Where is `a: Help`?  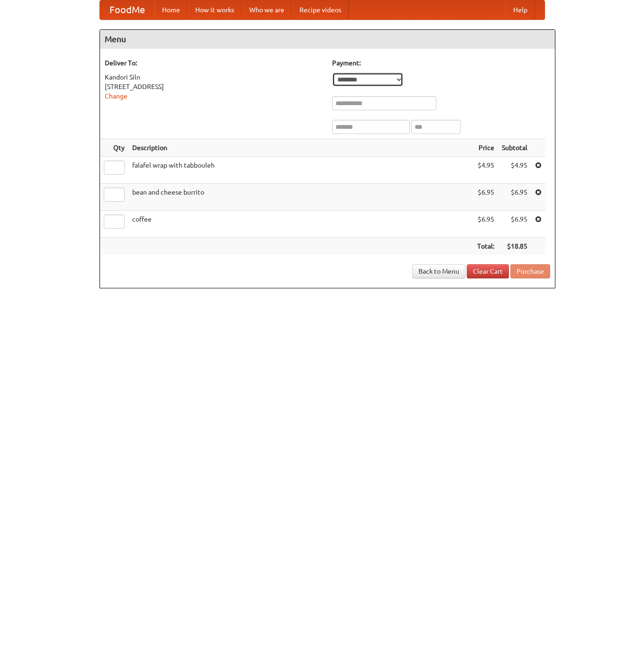 a: Help is located at coordinates (520, 10).